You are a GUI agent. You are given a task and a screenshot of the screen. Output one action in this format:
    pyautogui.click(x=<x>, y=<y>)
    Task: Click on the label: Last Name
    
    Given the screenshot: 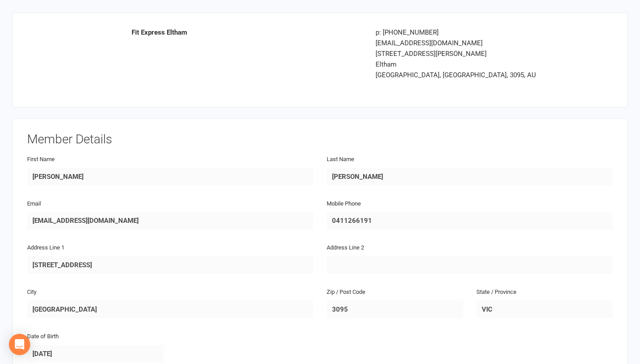 What is the action you would take?
    pyautogui.click(x=340, y=159)
    